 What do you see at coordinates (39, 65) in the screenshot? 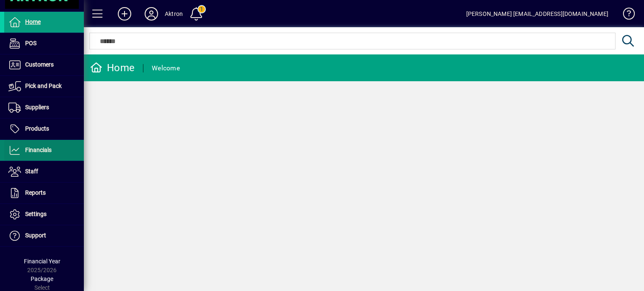
I see `span: Customers` at bounding box center [39, 65].